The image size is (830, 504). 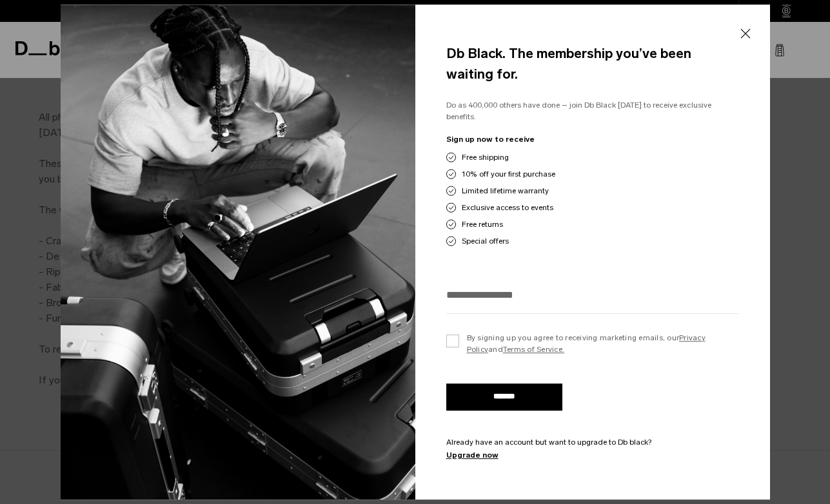 I want to click on span: Free shipping, so click(x=485, y=157).